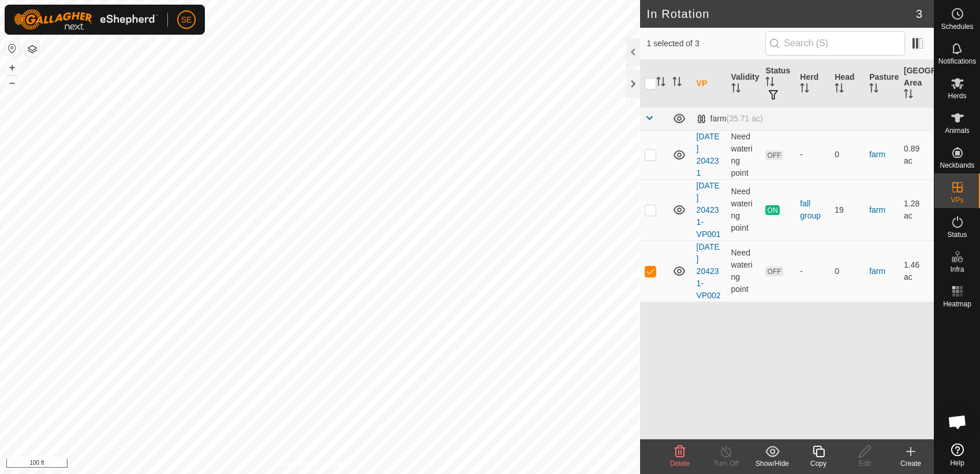 The height and width of the screenshot is (474, 980). I want to click on th: Herd, so click(813, 84).